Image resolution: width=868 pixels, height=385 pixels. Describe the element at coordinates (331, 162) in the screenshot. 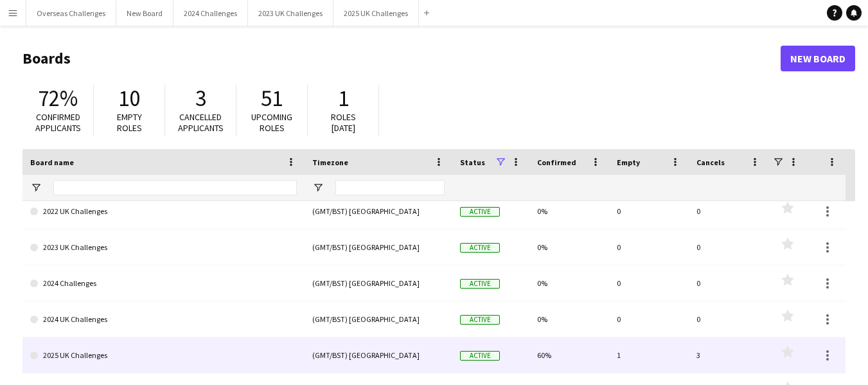

I see `span: Timezone` at that location.